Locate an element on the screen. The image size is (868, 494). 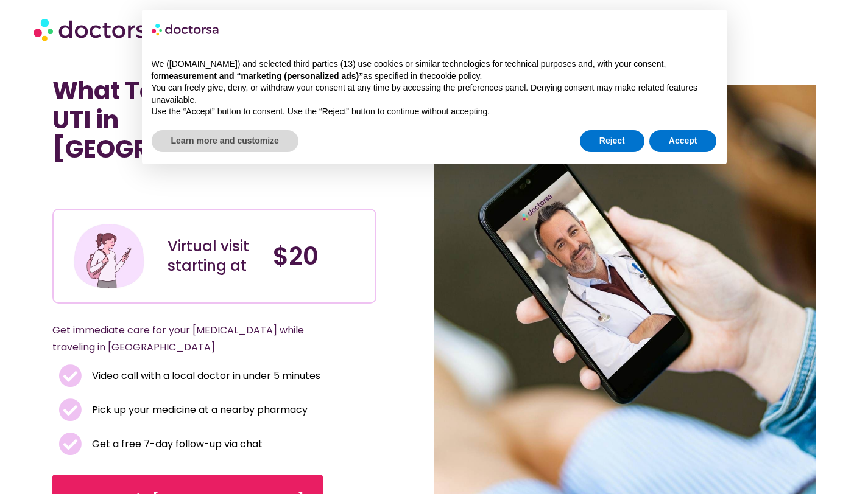
span: Get a free 7-day follow-up via chat is located at coordinates (175, 444).